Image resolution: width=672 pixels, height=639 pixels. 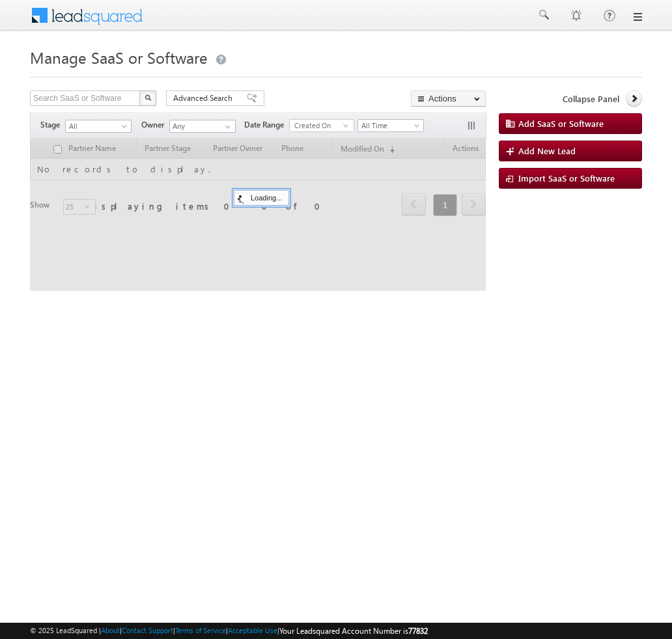 I want to click on a: Contact Support, so click(x=147, y=630).